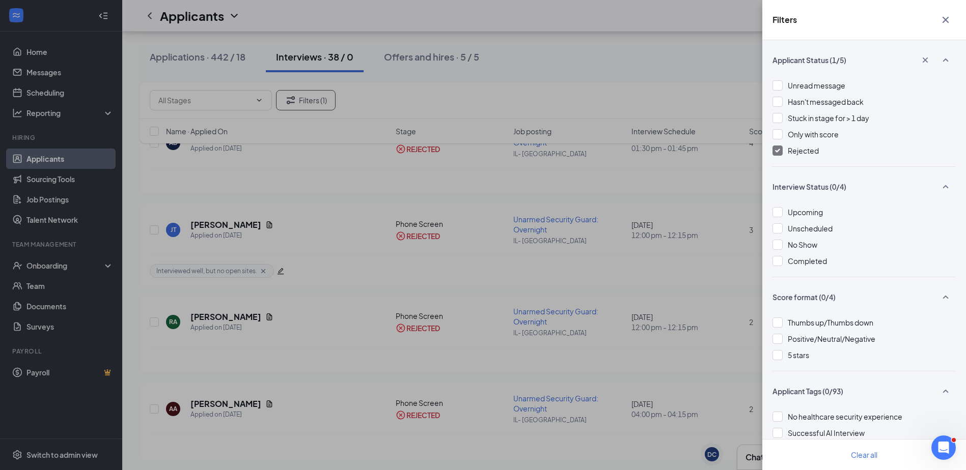 This screenshot has height=470, width=966. What do you see at coordinates (777, 151) in the screenshot?
I see `img: checkbox` at bounding box center [777, 151].